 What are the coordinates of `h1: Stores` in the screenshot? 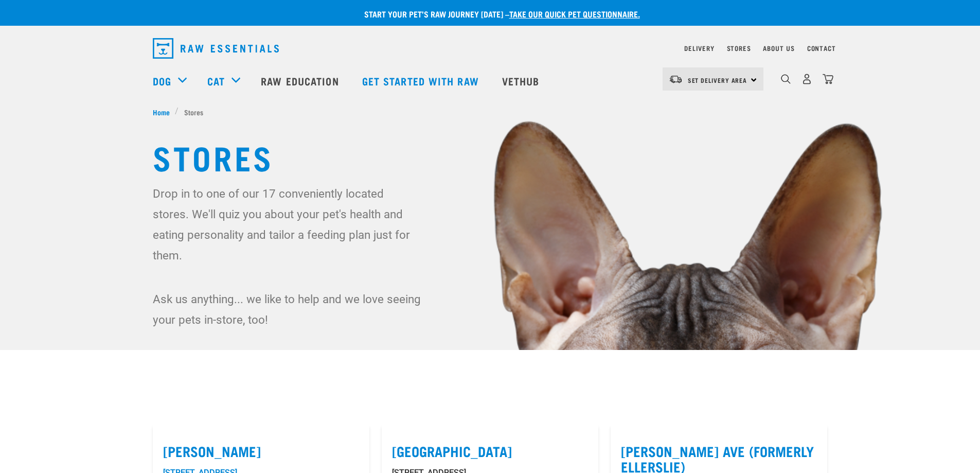 It's located at (490, 156).